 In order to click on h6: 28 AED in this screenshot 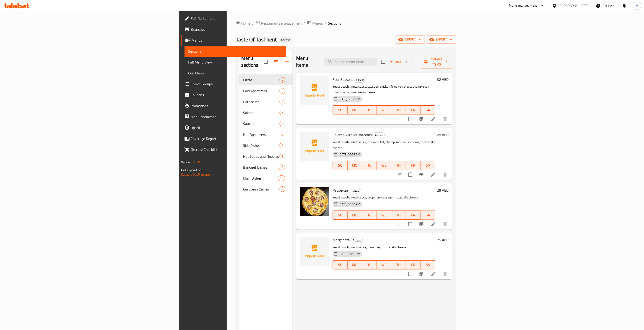, I will do `click(443, 134)`.